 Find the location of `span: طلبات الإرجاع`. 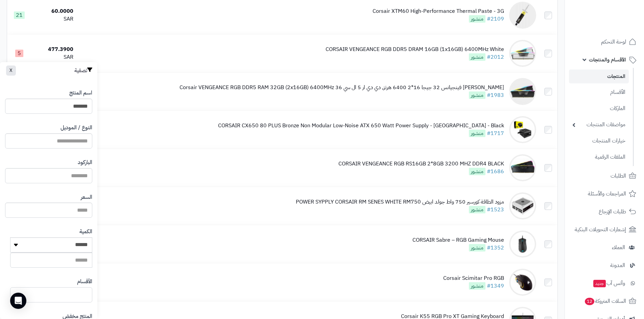

span: طلبات الإرجاع is located at coordinates (612, 212).